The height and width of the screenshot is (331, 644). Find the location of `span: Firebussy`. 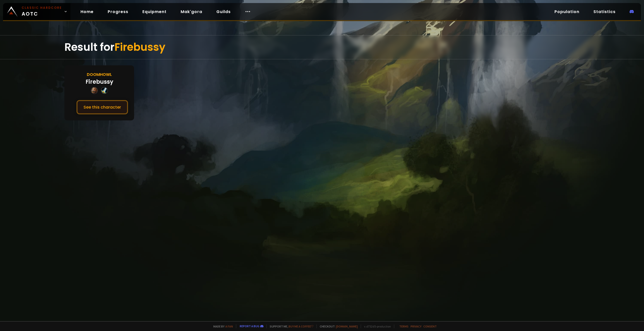

span: Firebussy is located at coordinates (140, 47).